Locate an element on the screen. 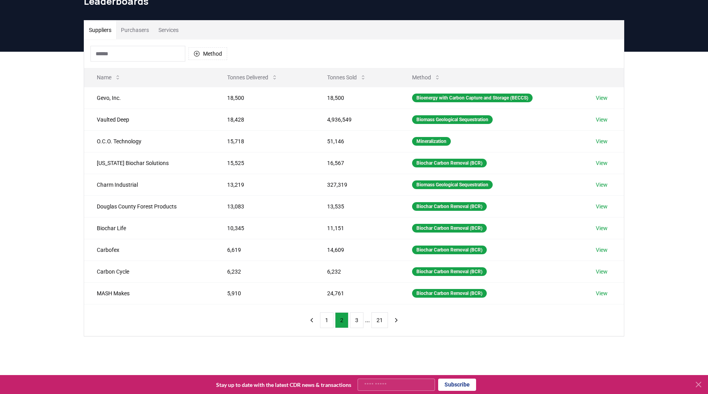 This screenshot has height=394, width=708. td: 6,619 is located at coordinates (264, 250).